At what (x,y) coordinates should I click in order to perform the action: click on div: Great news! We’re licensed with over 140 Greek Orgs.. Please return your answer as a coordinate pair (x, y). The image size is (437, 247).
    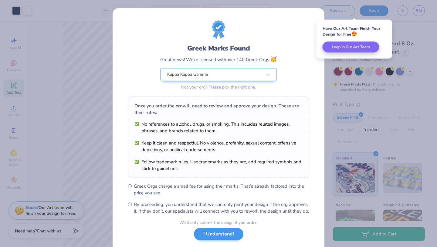
    Looking at the image, I should click on (219, 59).